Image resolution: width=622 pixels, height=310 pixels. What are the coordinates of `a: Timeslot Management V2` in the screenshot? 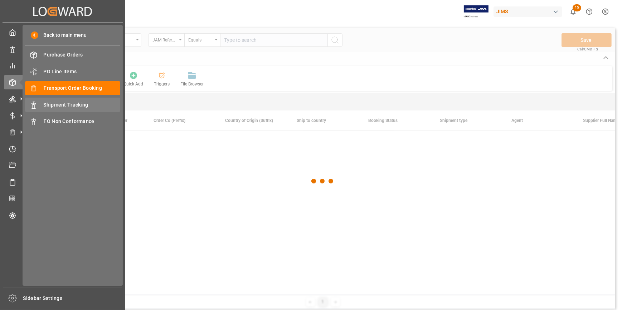 It's located at (63, 148).